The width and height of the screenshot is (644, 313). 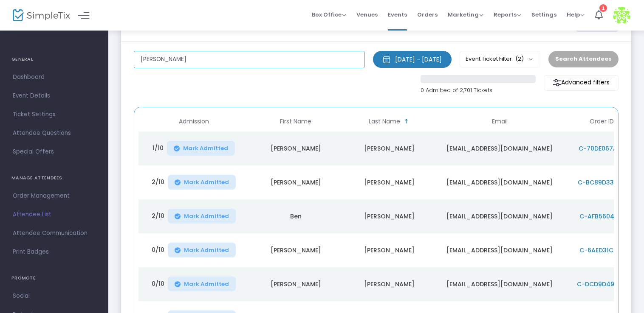 I want to click on span: Box Office, so click(x=329, y=15).